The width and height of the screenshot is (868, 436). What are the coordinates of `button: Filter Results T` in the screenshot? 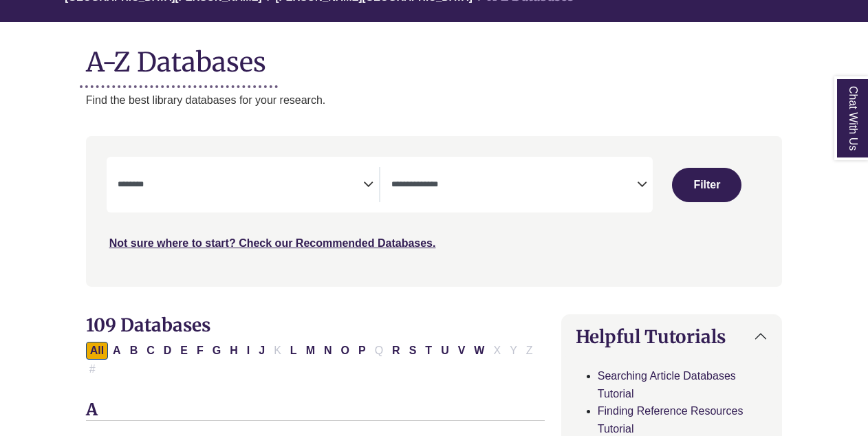 It's located at (428, 351).